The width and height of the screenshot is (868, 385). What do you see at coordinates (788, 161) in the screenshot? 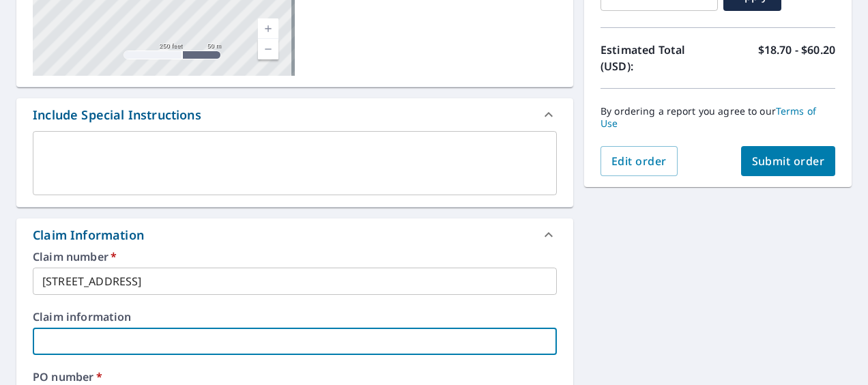
I see `button: Submit order` at bounding box center [788, 161].